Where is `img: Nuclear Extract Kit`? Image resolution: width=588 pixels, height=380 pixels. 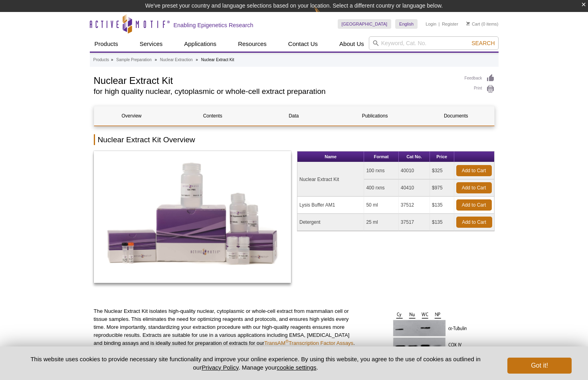
img: Nuclear Extract Kit is located at coordinates (192, 217).